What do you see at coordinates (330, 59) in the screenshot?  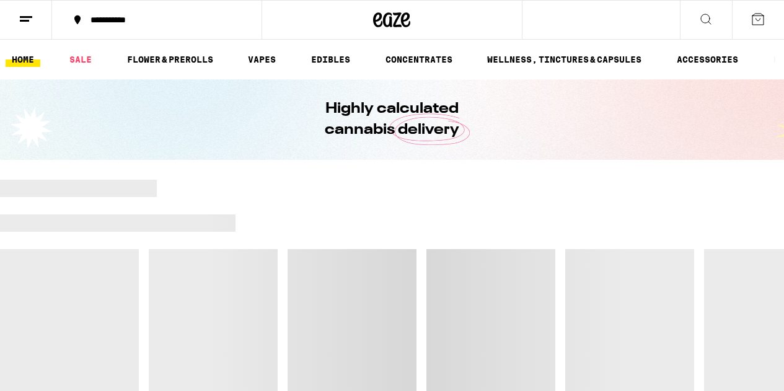 I see `a: EDIBLES` at bounding box center [330, 59].